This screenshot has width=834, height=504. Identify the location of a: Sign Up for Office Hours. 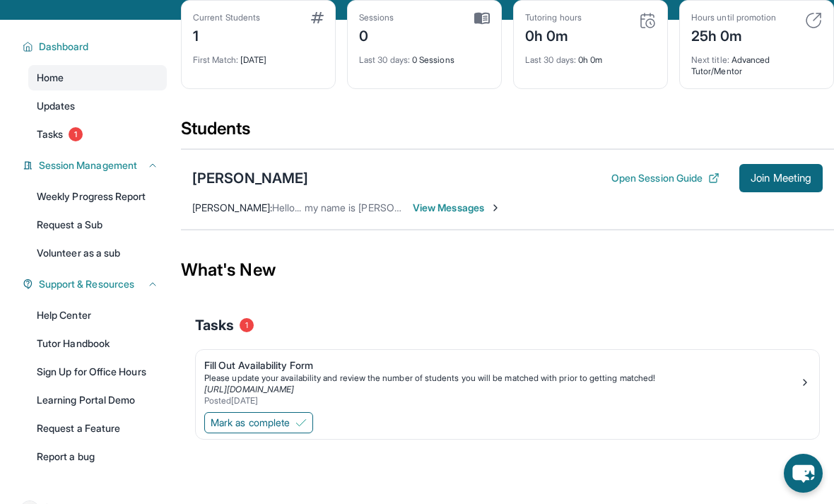
(98, 372).